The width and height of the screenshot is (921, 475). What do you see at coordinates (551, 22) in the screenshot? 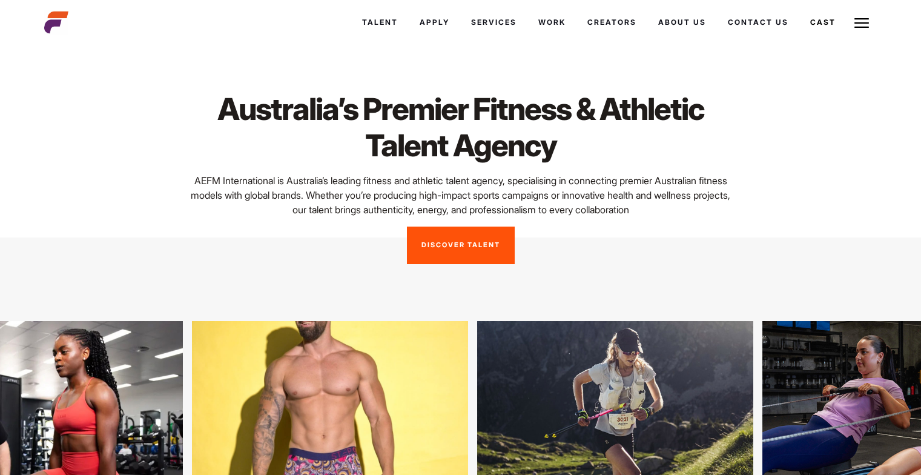
I see `a: Work` at bounding box center [551, 22].